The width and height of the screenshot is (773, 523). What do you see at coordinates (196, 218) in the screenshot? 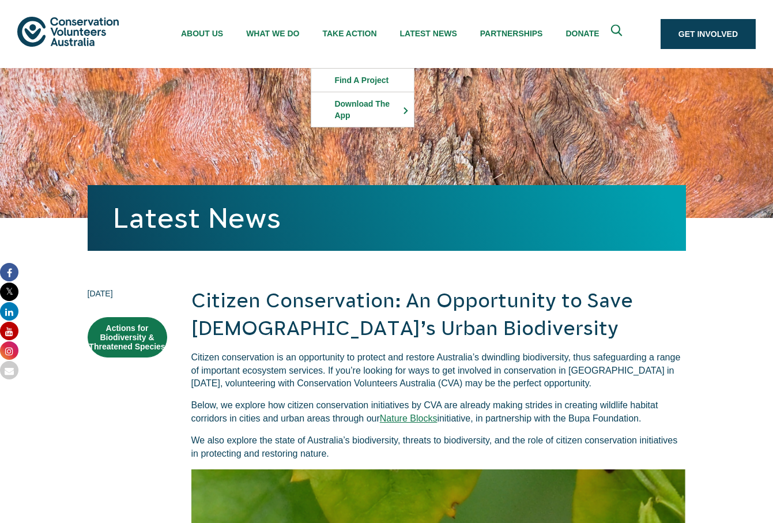
I see `a: Latest News` at bounding box center [196, 218].